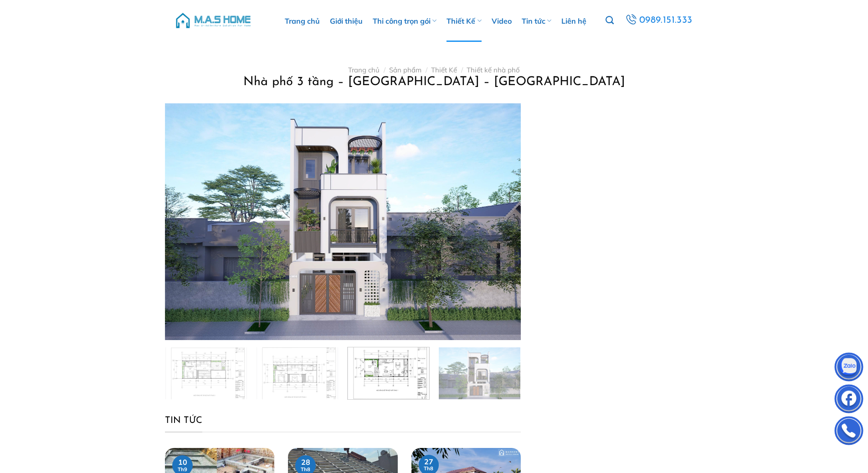  What do you see at coordinates (343, 221) in the screenshot?
I see `img: Nhà phố 3 tầng - Anh Sang - Hà Nội 3` at bounding box center [343, 221].